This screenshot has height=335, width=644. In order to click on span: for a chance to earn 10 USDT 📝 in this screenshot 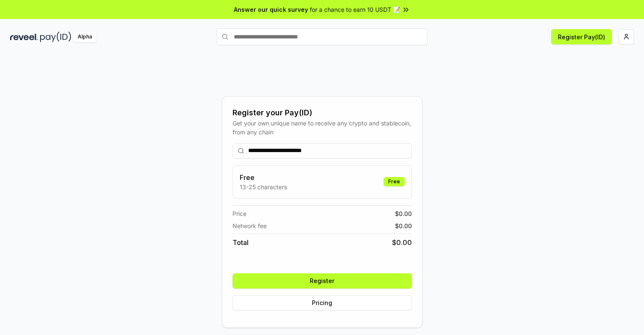, I will do `click(355, 9)`.